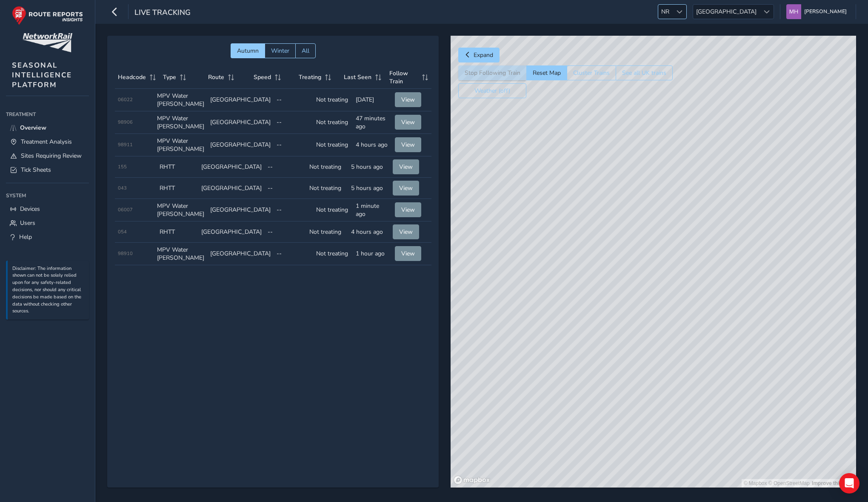 The height and width of the screenshot is (502, 868). I want to click on div: Open Intercom Messenger, so click(849, 484).